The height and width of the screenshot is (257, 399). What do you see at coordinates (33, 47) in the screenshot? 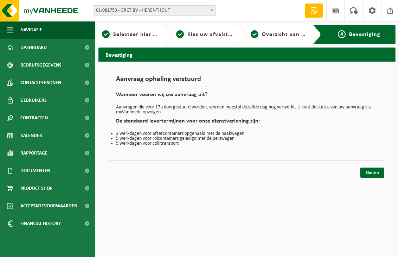
I see `span: Dashboard` at bounding box center [33, 47].